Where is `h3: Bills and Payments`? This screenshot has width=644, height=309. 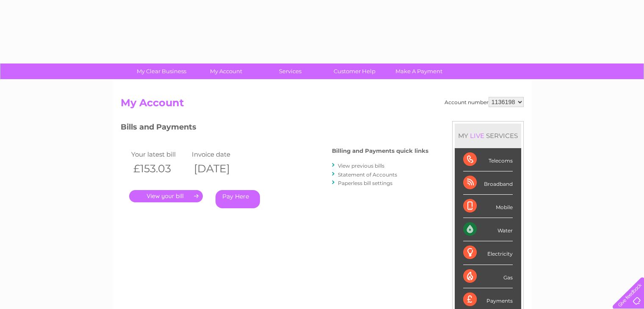
h3: Bills and Payments is located at coordinates (274, 128).